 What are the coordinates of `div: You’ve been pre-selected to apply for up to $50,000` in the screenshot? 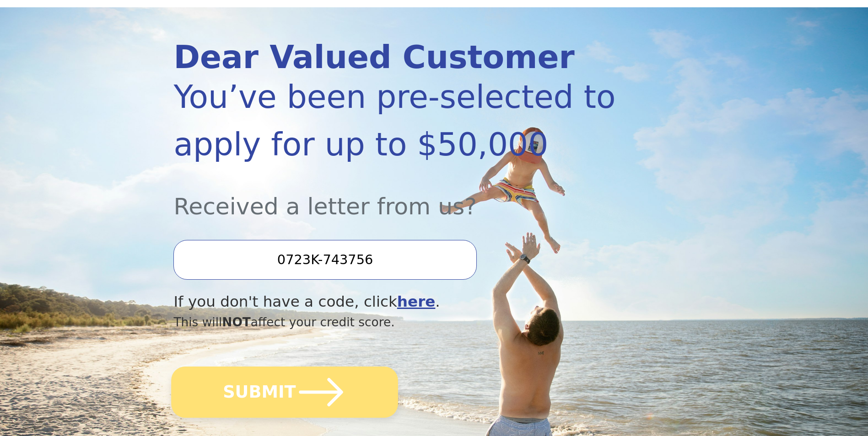 It's located at (395, 121).